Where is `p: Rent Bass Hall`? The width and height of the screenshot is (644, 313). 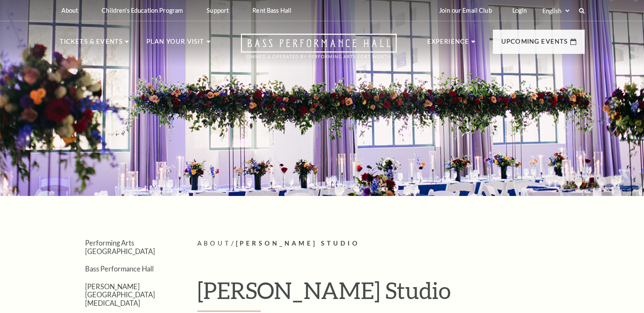
p: Rent Bass Hall is located at coordinates (272, 10).